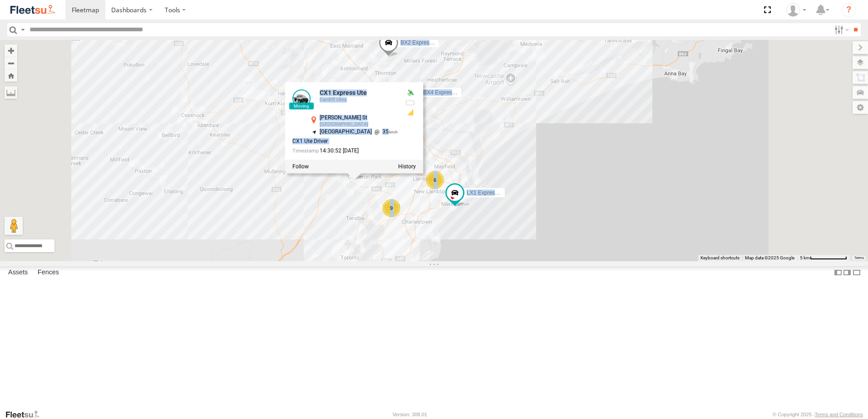 This screenshot has height=419, width=868. I want to click on span: LX1 Express Ute, so click(487, 193).